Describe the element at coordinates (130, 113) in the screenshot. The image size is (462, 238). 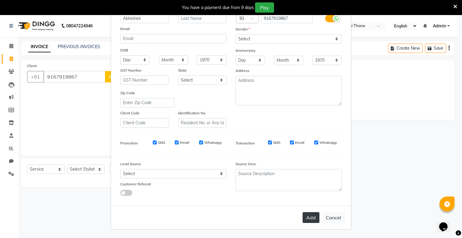
I see `label: Client Code` at that location.